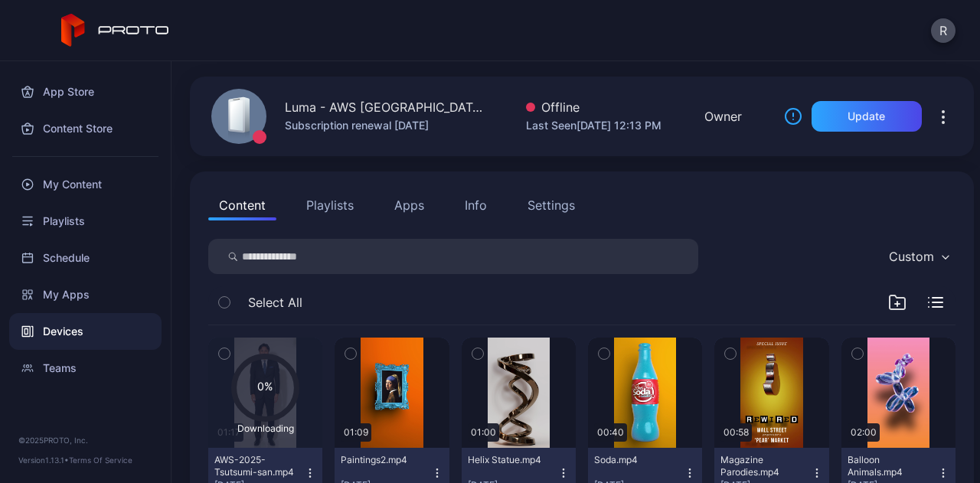 This screenshot has width=980, height=483. What do you see at coordinates (85, 129) in the screenshot?
I see `div: Content Store` at bounding box center [85, 129].